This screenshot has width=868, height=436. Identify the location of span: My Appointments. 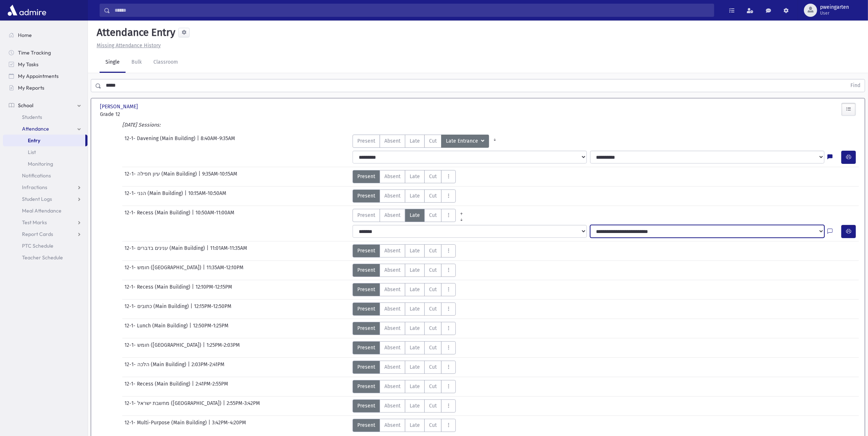
(39, 76).